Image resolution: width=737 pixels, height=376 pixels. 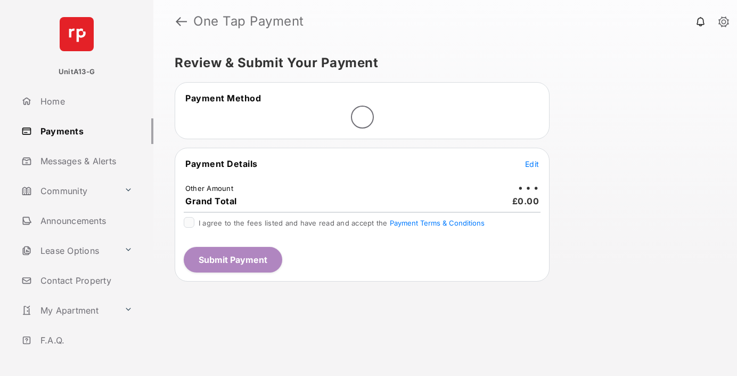 What do you see at coordinates (437, 223) in the screenshot?
I see `button: I agree to the fees listed and have read and accept the` at bounding box center [437, 223].